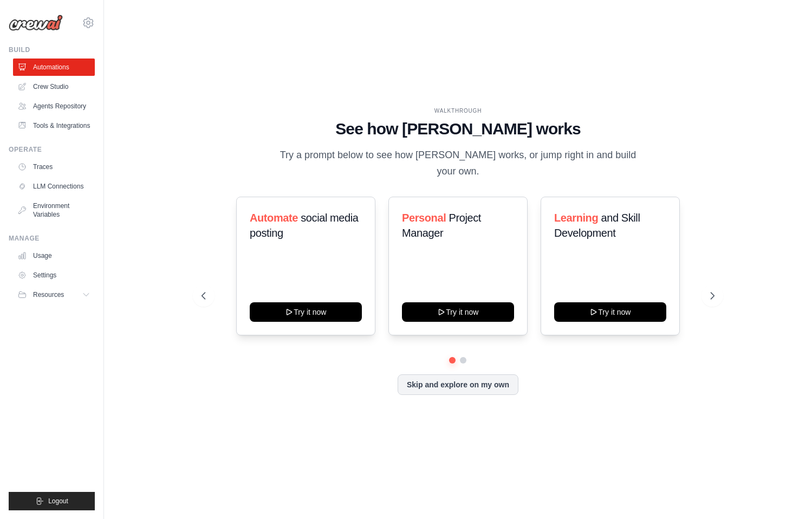  Describe the element at coordinates (457, 111) in the screenshot. I see `div: WALKTHROUGH` at that location.